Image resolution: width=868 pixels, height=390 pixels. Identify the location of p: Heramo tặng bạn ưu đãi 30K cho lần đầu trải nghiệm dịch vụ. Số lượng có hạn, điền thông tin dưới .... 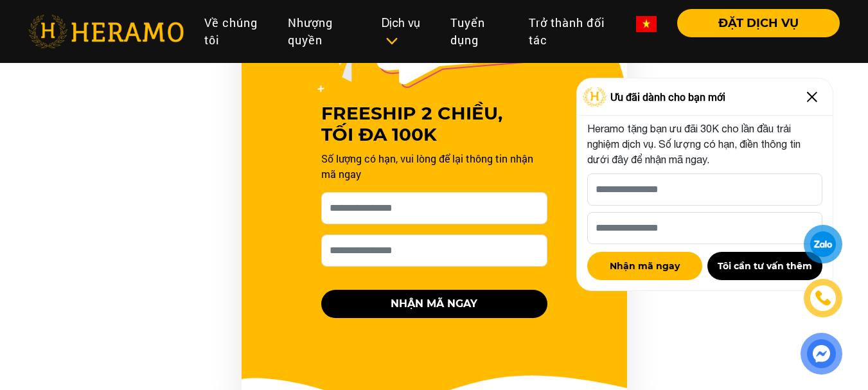
(705, 144).